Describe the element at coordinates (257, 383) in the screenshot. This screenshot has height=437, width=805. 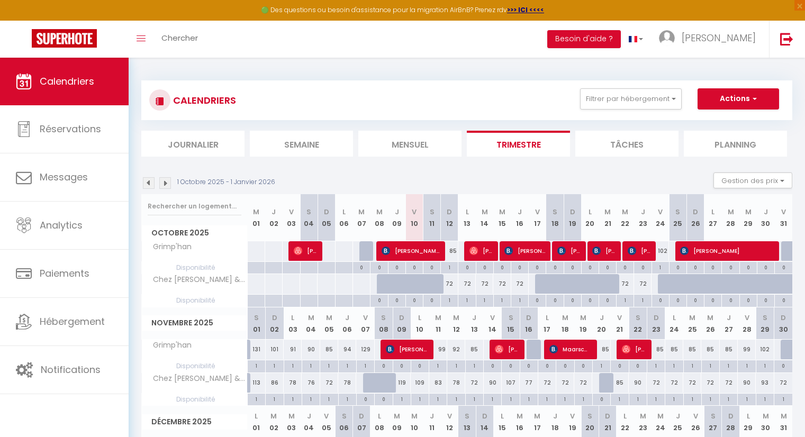
I see `div: 113` at that location.